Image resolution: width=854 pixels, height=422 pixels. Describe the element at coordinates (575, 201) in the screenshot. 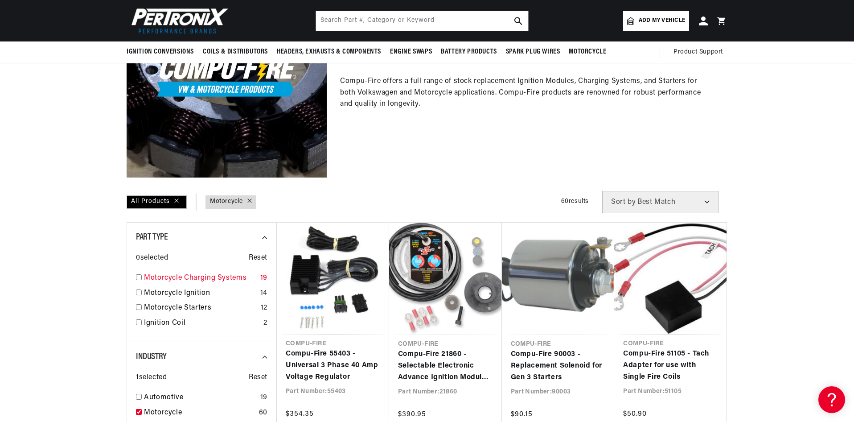

I see `span: 60 results` at that location.